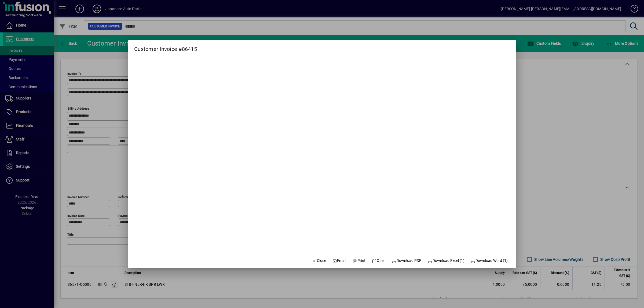  Describe the element at coordinates (319, 261) in the screenshot. I see `button: Close` at that location.